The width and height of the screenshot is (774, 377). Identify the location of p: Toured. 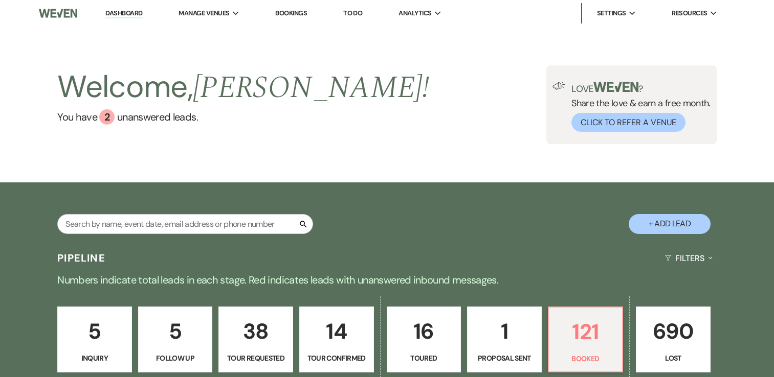
(424, 358).